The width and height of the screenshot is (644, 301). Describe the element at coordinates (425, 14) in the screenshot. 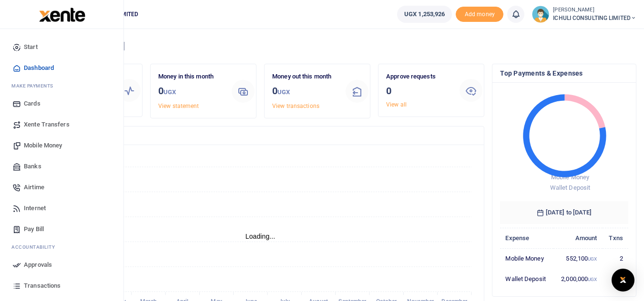

I see `span: UGX 1,253,926` at that location.